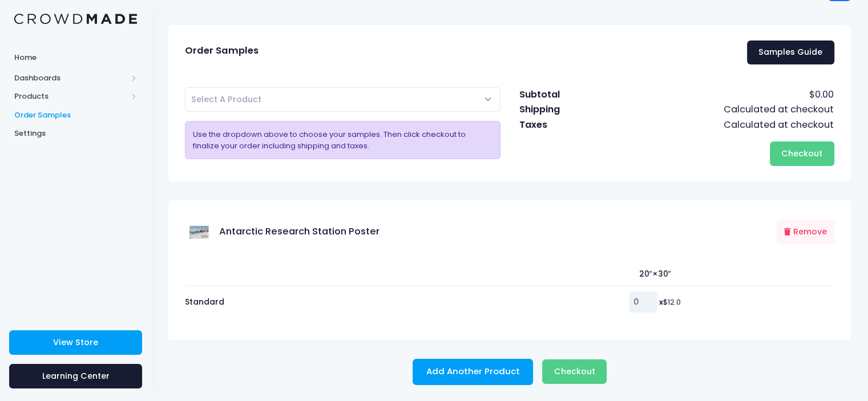 Image resolution: width=868 pixels, height=401 pixels. Describe the element at coordinates (670, 302) in the screenshot. I see `span: $12.0` at that location.